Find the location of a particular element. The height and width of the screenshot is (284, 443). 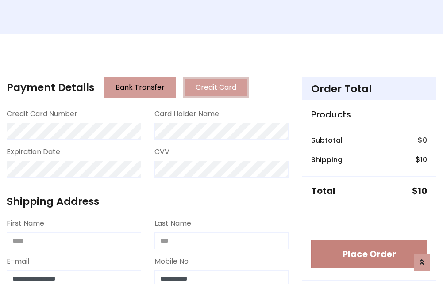

label: Credit Card Number is located at coordinates (42, 114).